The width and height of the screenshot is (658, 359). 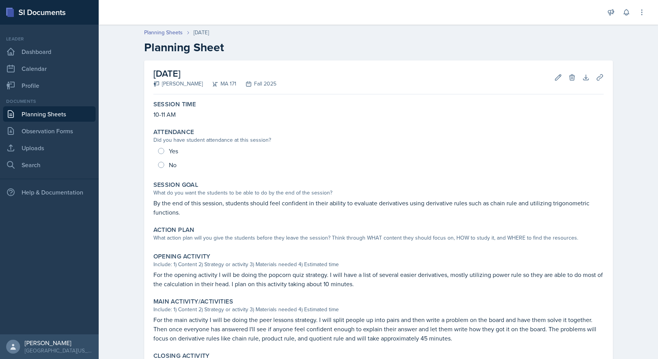 I want to click on label: Main Activity/Activities, so click(x=194, y=302).